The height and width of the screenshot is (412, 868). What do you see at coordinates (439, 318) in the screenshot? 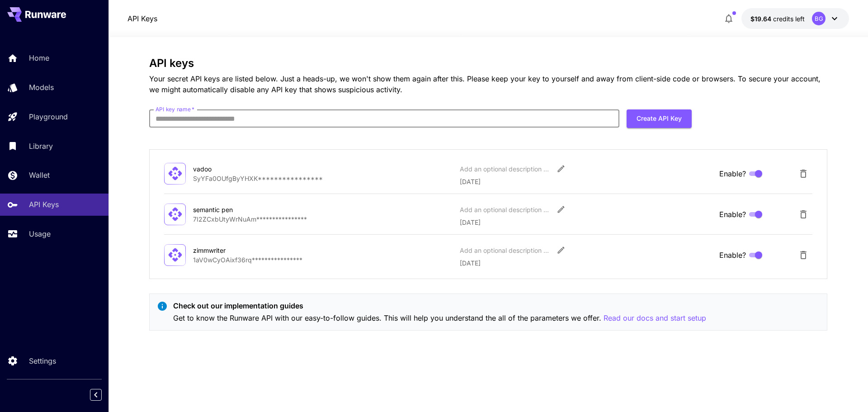
I see `p: Get to know the Runware API with our easy-to-follow guides. This will help you understand the all...` at bounding box center [439, 318].